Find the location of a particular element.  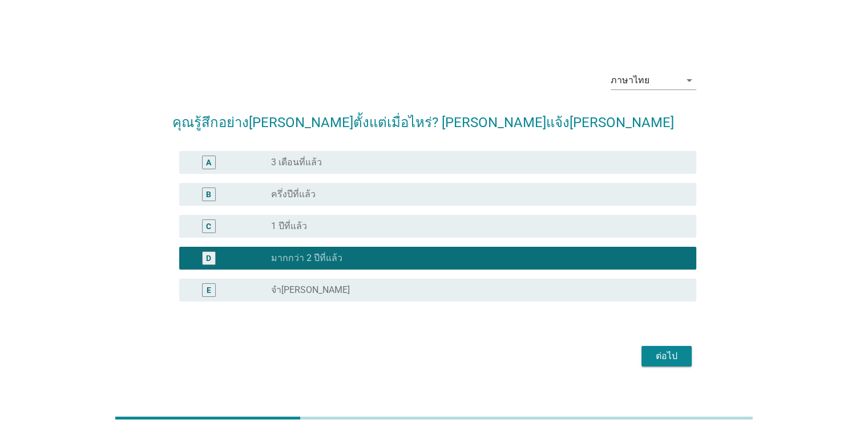

div: D is located at coordinates (208, 258).